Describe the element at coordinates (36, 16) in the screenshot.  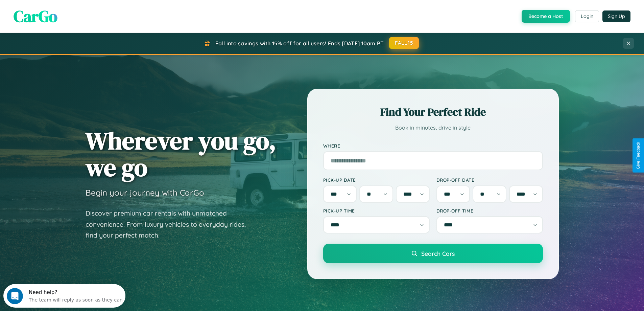
I see `span: CarGo` at that location.